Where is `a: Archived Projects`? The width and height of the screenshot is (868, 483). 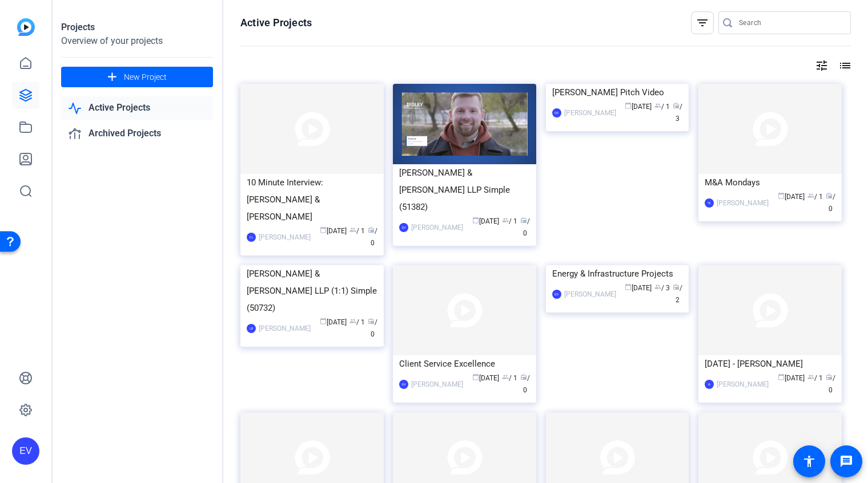
a: Archived Projects is located at coordinates (137, 134).